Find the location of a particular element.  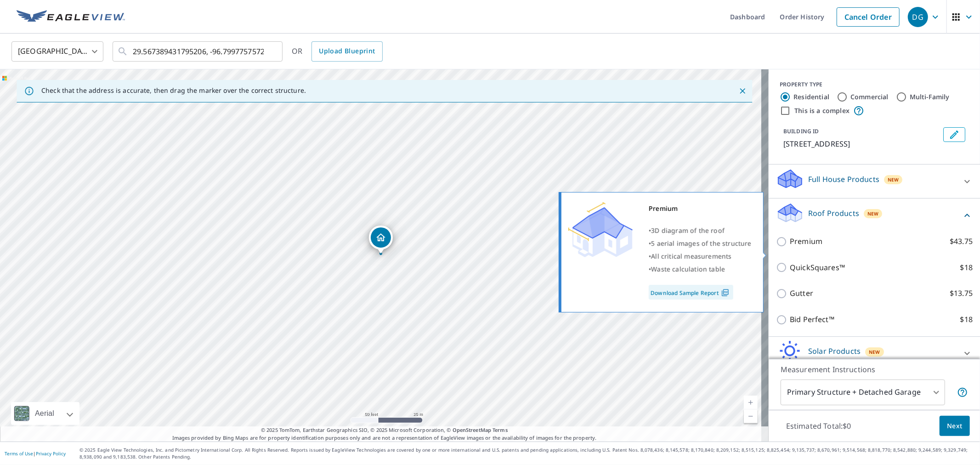

a: Privacy Policy is located at coordinates (51, 454).